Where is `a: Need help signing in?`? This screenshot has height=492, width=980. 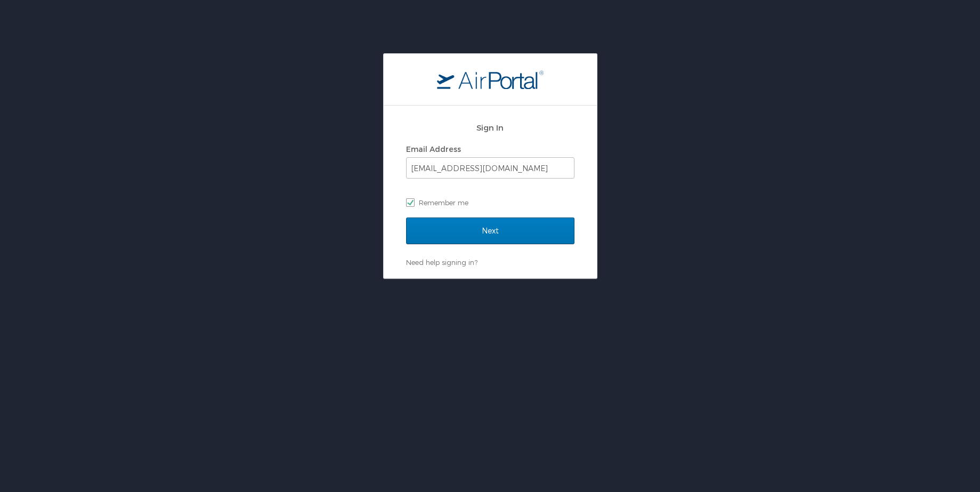 a: Need help signing in? is located at coordinates (442, 262).